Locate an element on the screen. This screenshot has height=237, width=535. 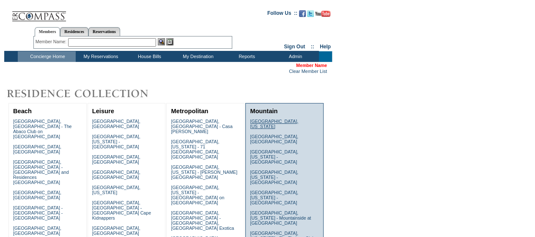
a: Leisure is located at coordinates (103, 111).